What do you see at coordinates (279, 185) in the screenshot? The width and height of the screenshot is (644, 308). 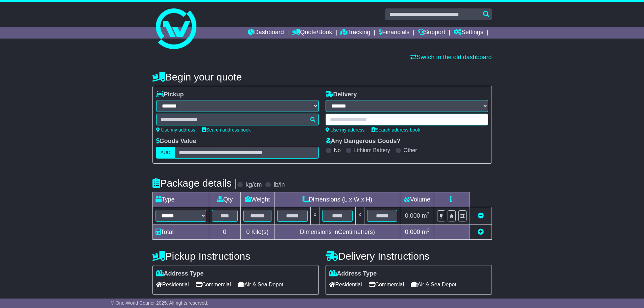 I see `label: lb/in` at bounding box center [279, 185].